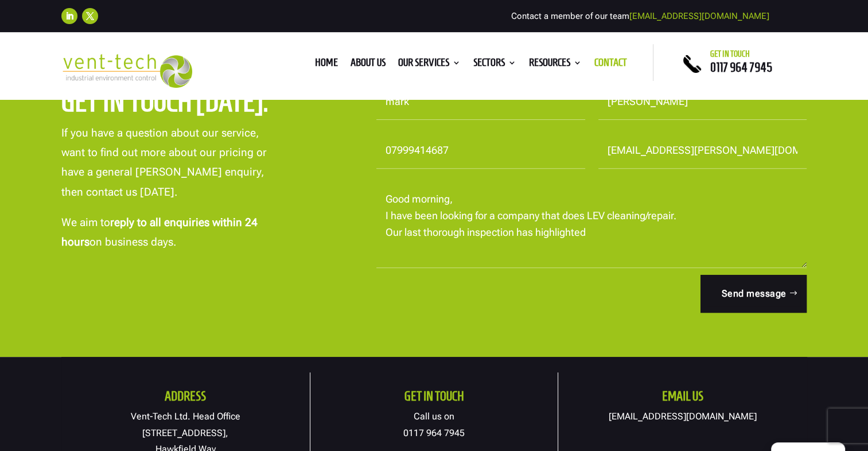  I want to click on span: Contact a member of our team, so click(640, 16).